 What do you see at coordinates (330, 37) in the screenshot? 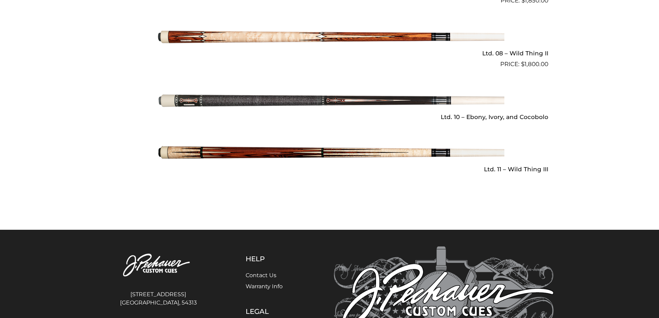
I see `img: Ltd. 08 - Wild Thing II` at bounding box center [330, 37].